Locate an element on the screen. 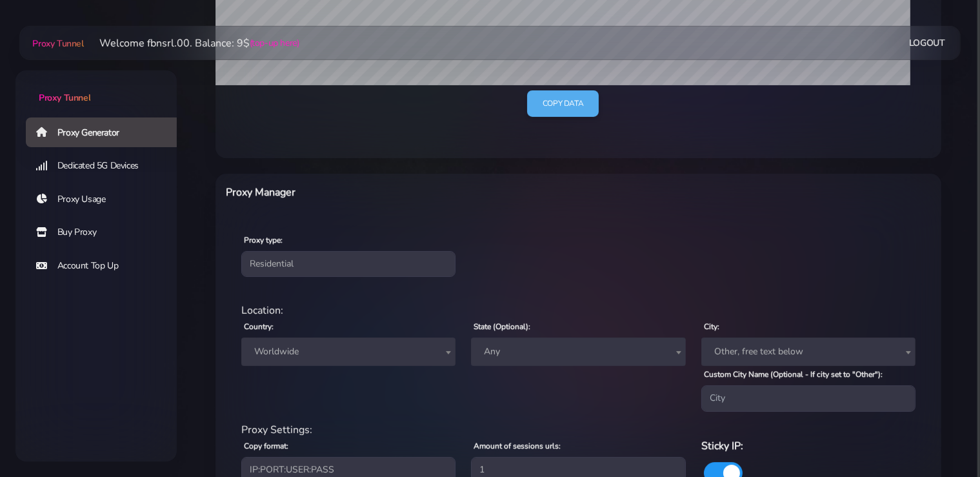  label: Proxy type: is located at coordinates (263, 240).